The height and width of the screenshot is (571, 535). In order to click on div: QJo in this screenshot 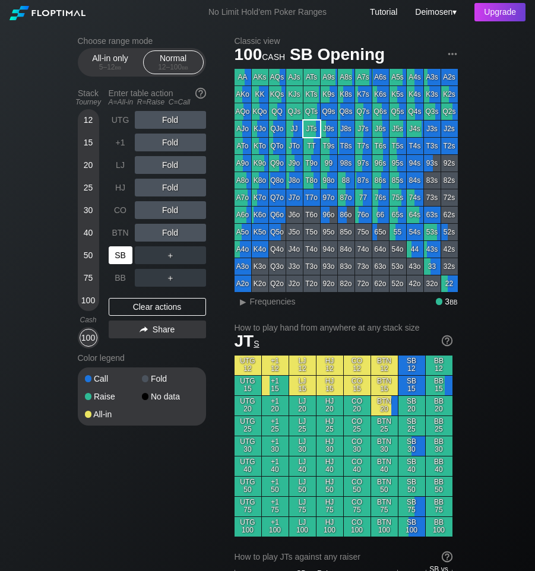, I will do `click(277, 129)`.